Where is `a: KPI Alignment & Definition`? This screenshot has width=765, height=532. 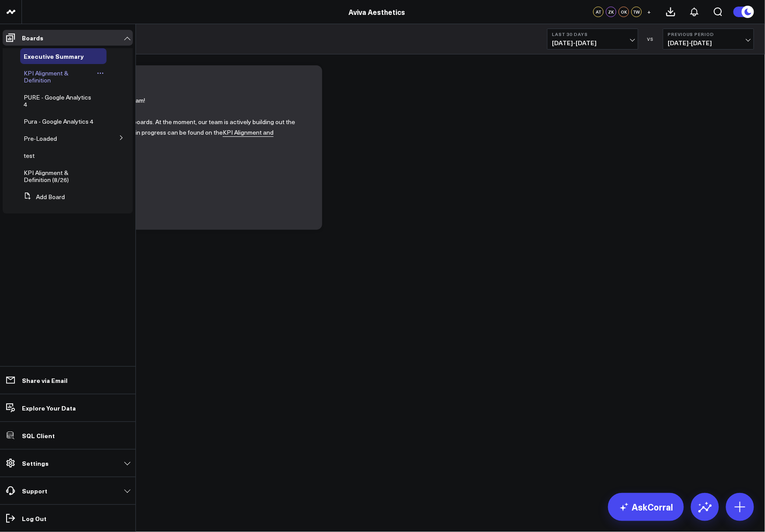
a: KPI Alignment & Definition is located at coordinates (59, 77).